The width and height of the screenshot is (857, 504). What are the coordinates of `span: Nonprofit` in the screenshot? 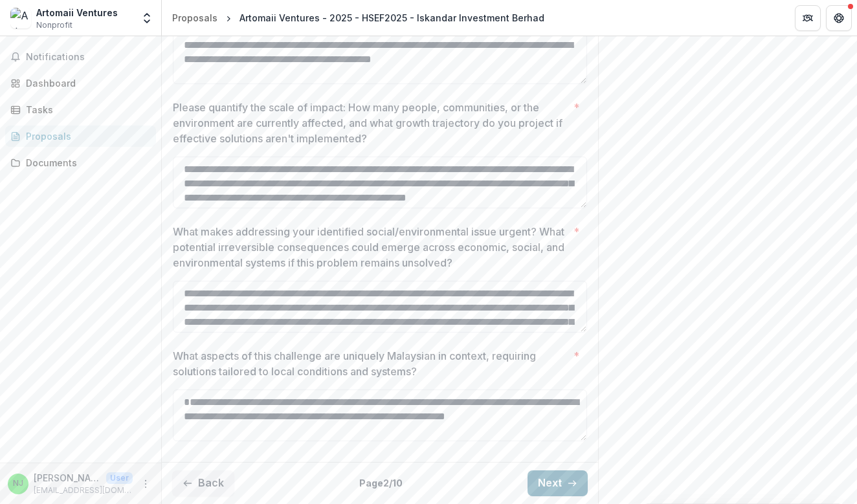 It's located at (55, 25).